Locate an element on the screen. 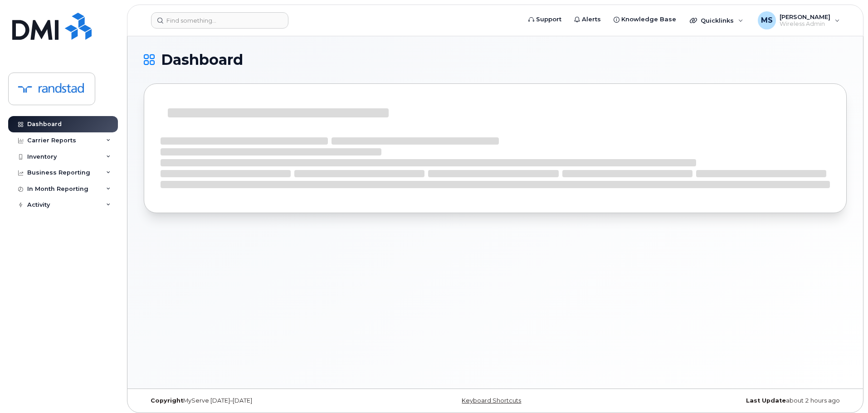  span: Dashboard is located at coordinates (202, 60).